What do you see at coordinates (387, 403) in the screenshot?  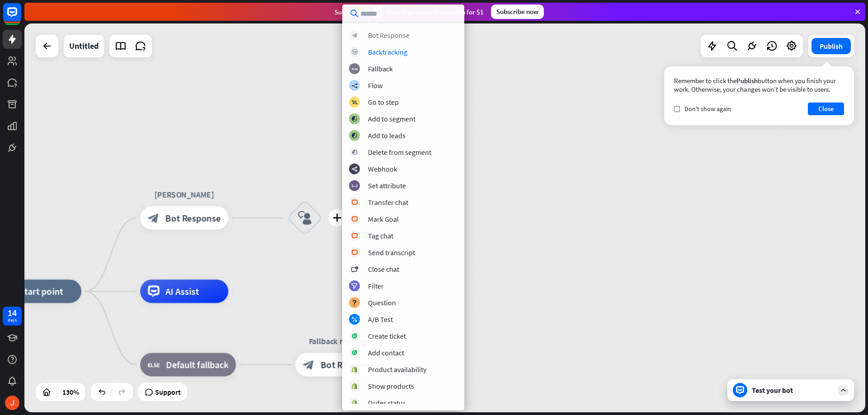 I see `div: Order status` at bounding box center [387, 403].